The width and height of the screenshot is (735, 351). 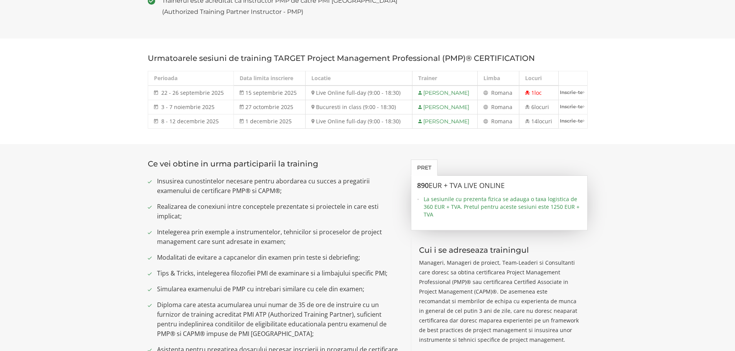 What do you see at coordinates (359, 107) in the screenshot?
I see `td: Bucuresti in class (9:00 - 18:30)` at bounding box center [359, 107].